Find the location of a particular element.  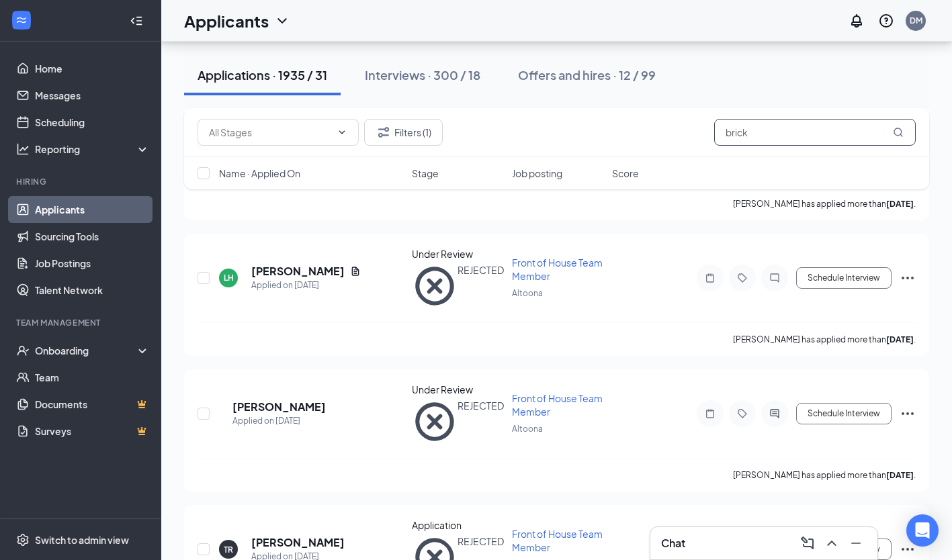

svg: UserCheck is located at coordinates (23, 350).